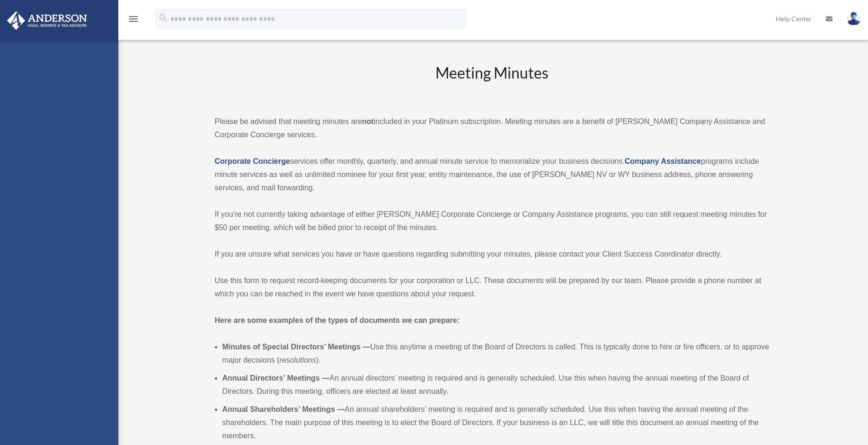 This screenshot has width=868, height=445. What do you see at coordinates (252, 161) in the screenshot?
I see `a: Corporate Concierge` at bounding box center [252, 161].